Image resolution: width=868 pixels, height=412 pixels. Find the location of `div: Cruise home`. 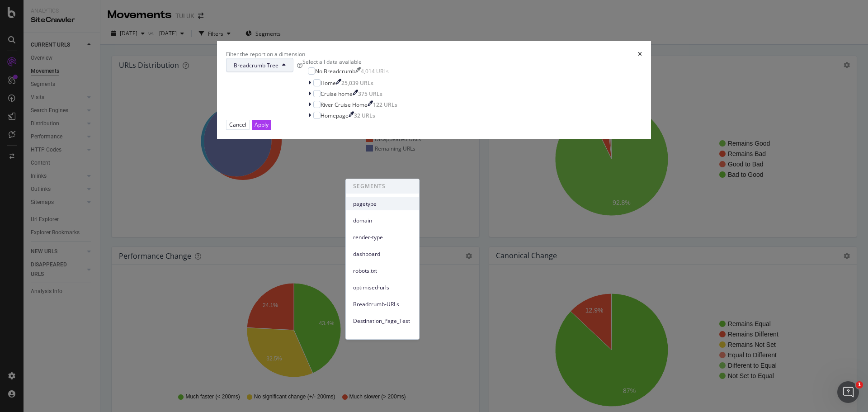

div: Cruise home is located at coordinates (336, 93).